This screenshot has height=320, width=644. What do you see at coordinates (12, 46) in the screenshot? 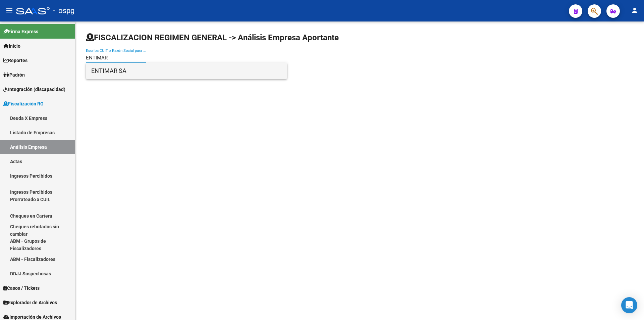
I see `span: Inicio` at bounding box center [12, 46].